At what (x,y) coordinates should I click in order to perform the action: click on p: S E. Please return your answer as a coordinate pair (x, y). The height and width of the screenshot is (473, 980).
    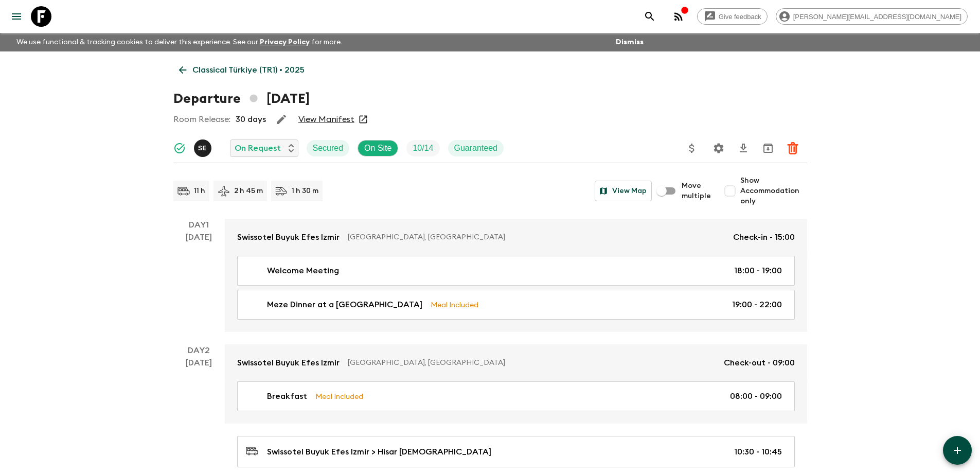
    Looking at the image, I should click on (202, 148).